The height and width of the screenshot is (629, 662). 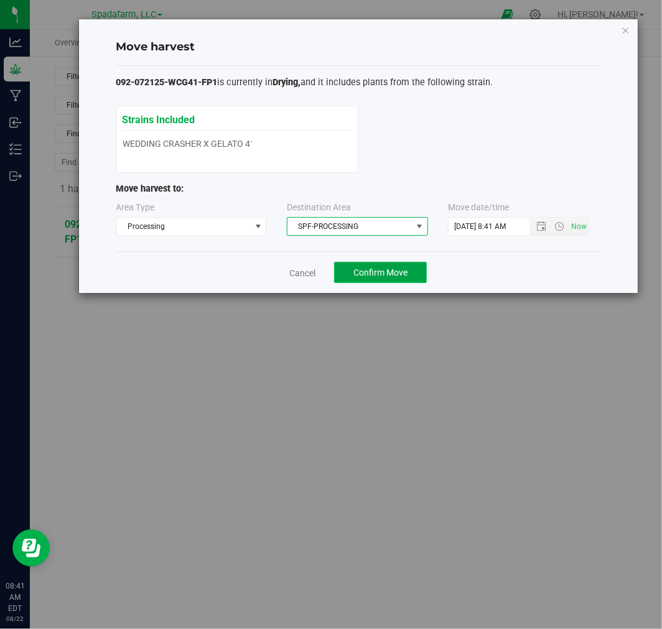 What do you see at coordinates (358, 47) in the screenshot?
I see `h4: Move harvest` at bounding box center [358, 47].